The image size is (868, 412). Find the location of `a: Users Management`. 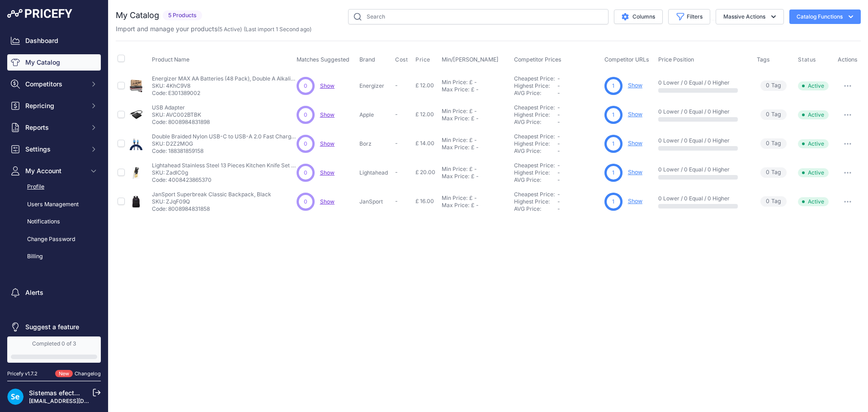

a: Users Management is located at coordinates (54, 205).